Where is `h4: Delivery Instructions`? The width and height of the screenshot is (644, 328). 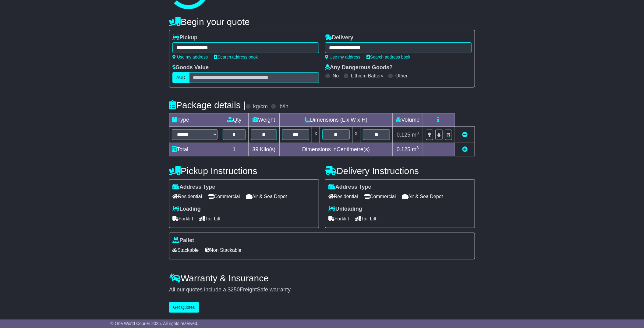 h4: Delivery Instructions is located at coordinates (400, 171).